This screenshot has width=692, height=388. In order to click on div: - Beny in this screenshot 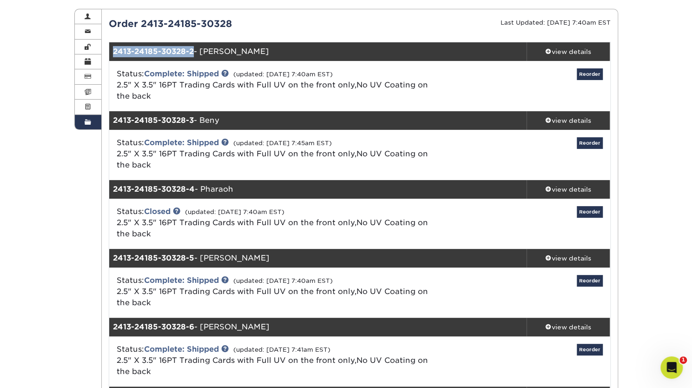, I will do `click(318, 120)`.